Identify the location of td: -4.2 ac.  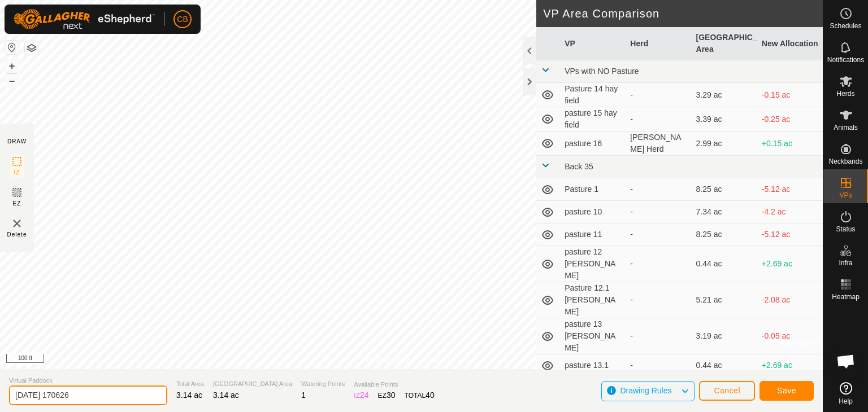
(790, 212).